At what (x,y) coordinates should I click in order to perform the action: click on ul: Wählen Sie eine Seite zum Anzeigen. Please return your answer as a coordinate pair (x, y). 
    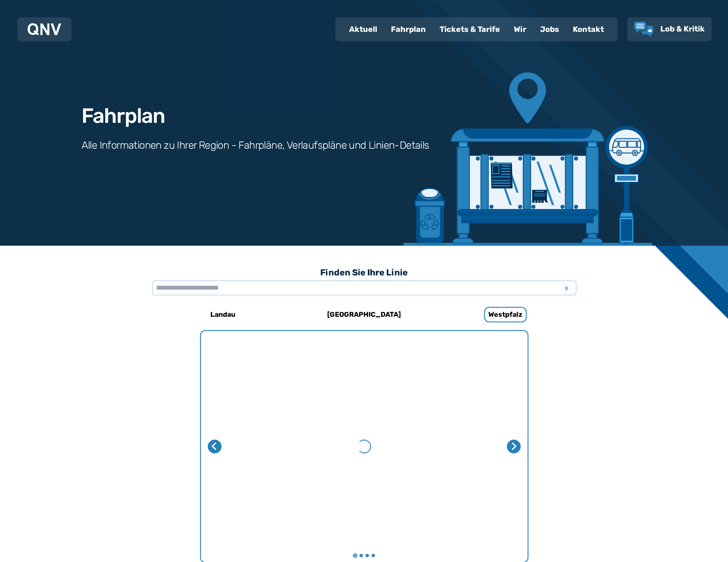
    Looking at the image, I should click on (364, 556).